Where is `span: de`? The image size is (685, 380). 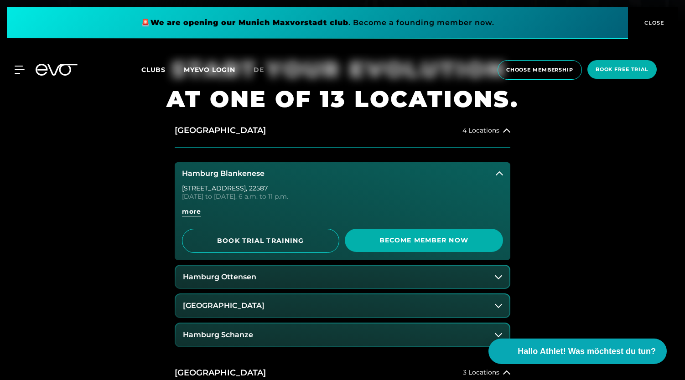 span: de is located at coordinates (258, 70).